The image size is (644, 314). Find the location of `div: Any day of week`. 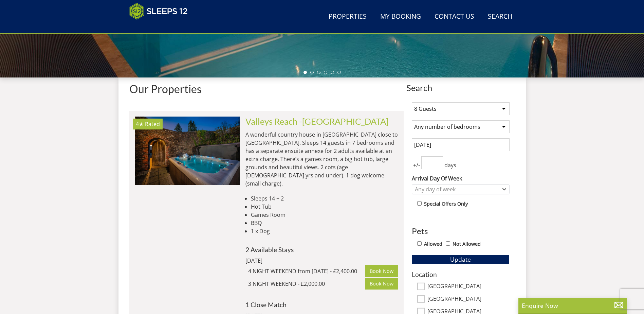

div: Any day of week is located at coordinates (457, 189).